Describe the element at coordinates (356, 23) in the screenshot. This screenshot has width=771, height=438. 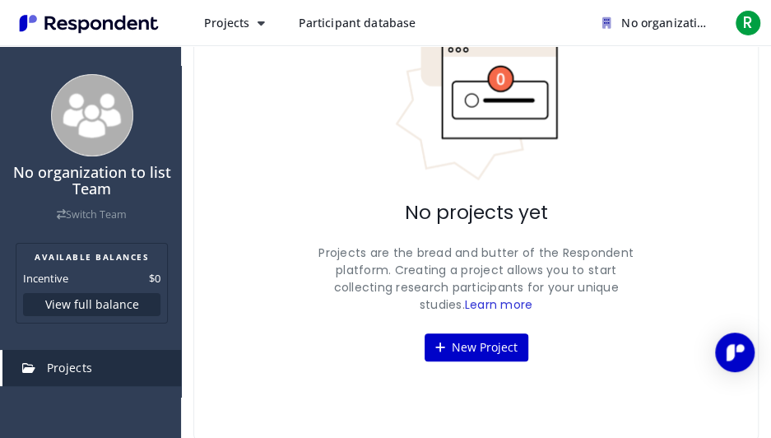
I see `a: Participant database` at that location.